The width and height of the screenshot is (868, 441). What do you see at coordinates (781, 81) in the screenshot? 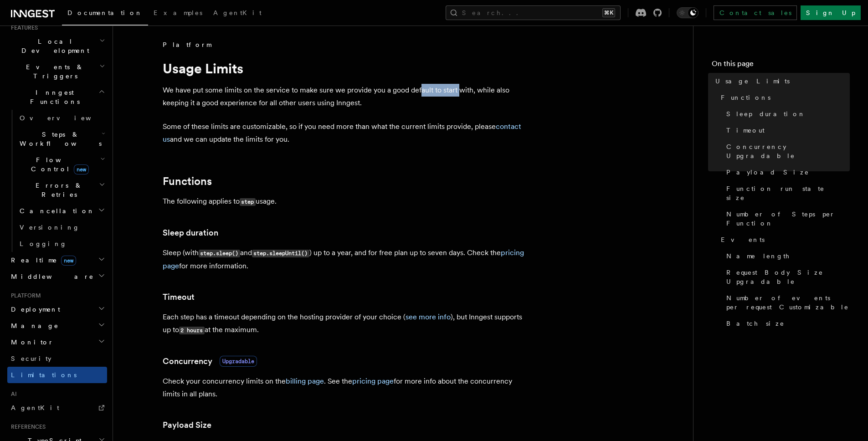
I see `a: Usage Limits` at bounding box center [781, 81].